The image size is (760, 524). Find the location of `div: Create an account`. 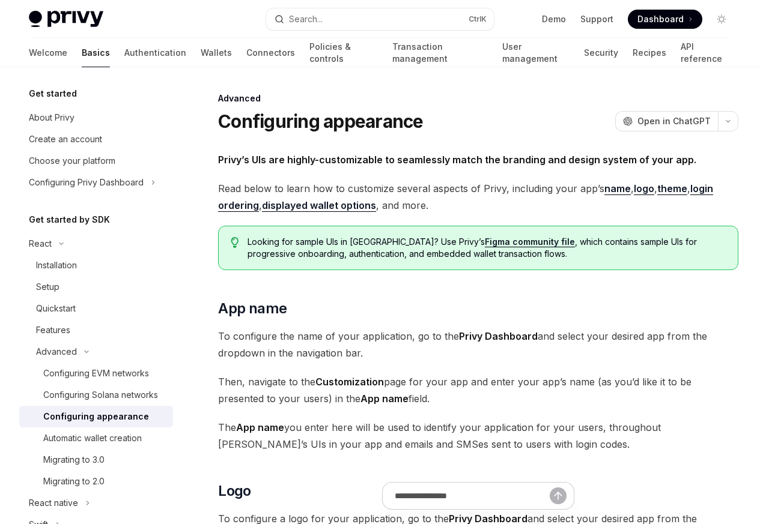

div: Create an account is located at coordinates (65, 139).